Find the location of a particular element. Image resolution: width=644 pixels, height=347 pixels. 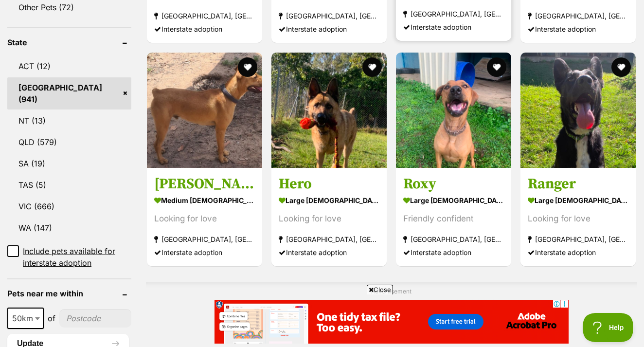

a: WA (147) is located at coordinates (69, 228).